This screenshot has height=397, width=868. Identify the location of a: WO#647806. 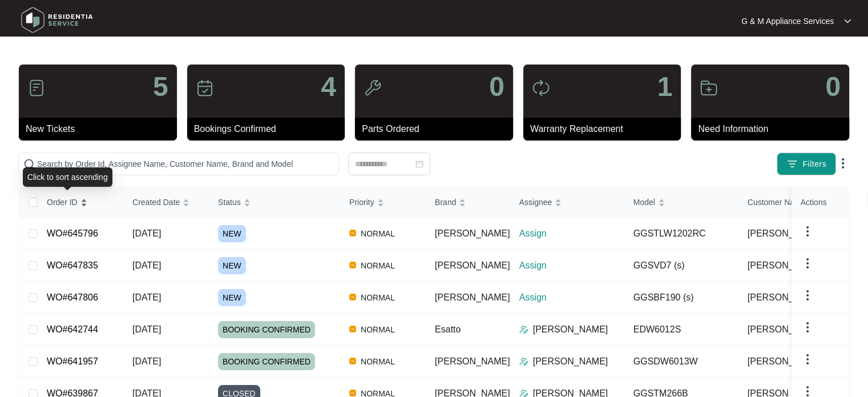
(72, 298).